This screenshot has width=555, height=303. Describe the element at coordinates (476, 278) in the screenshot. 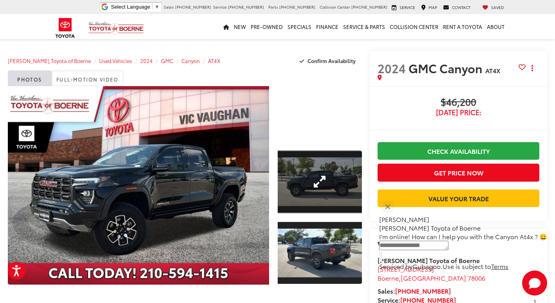

I see `span: 78006` at that location.